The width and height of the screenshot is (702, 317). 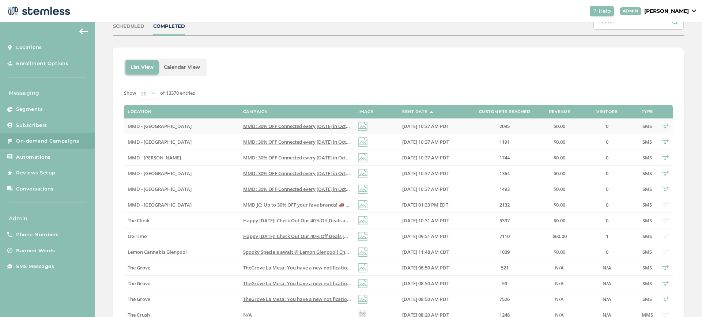 What do you see at coordinates (36, 173) in the screenshot?
I see `span: Reviews Setup` at bounding box center [36, 173].